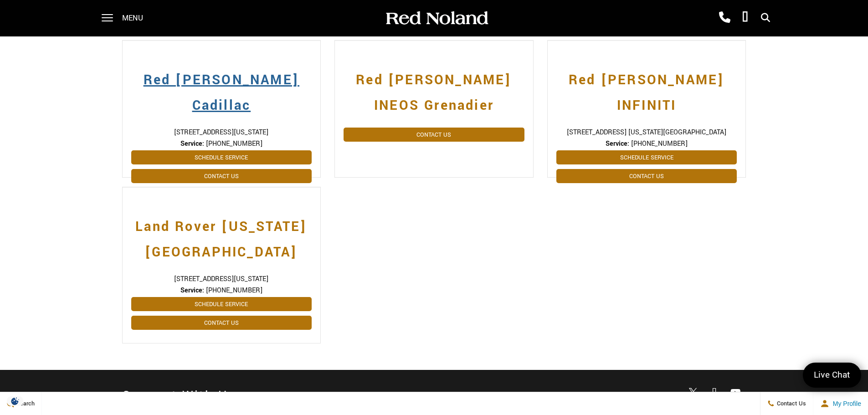 The image size is (868, 415). I want to click on span: My Profile, so click(845, 404).